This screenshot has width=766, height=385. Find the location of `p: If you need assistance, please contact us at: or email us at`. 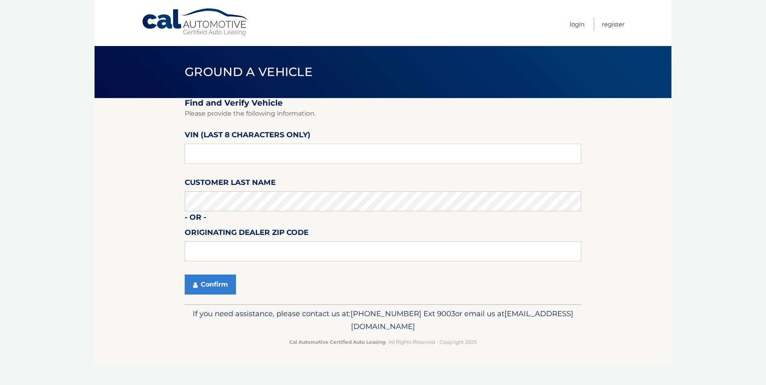

p: If you need assistance, please contact us at: or email us at is located at coordinates (383, 321).